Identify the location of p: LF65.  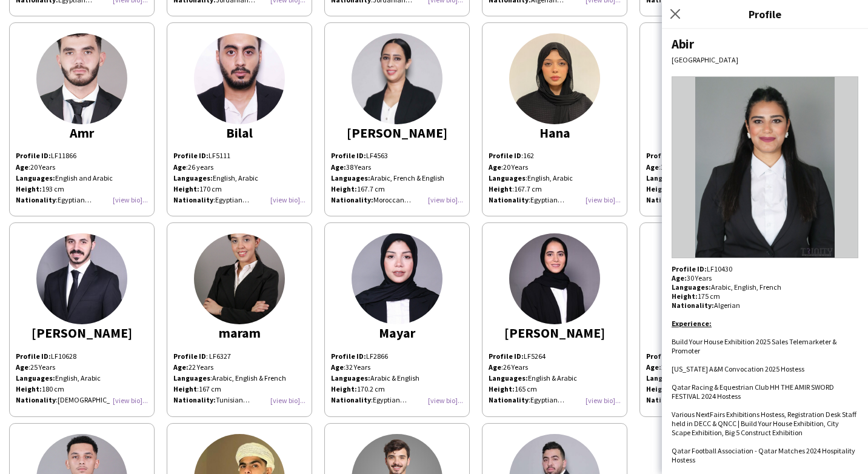
(712, 156).